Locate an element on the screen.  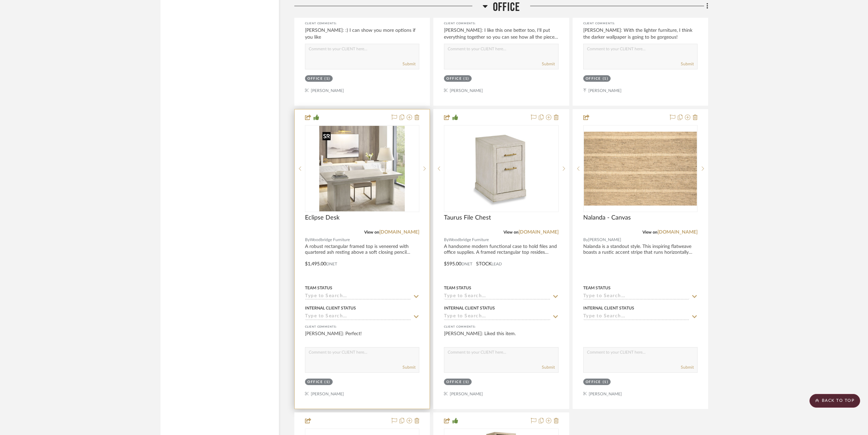
span: Eclipse Desk is located at coordinates (322, 218).